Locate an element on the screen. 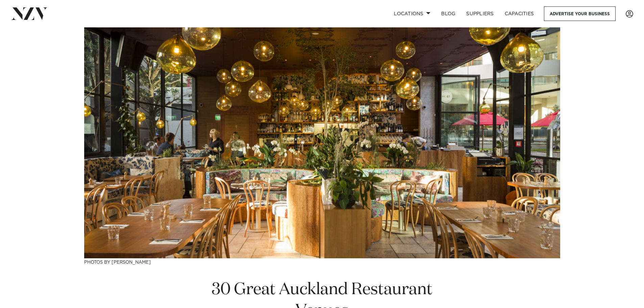 This screenshot has width=644, height=308. a: Locations is located at coordinates (412, 13).